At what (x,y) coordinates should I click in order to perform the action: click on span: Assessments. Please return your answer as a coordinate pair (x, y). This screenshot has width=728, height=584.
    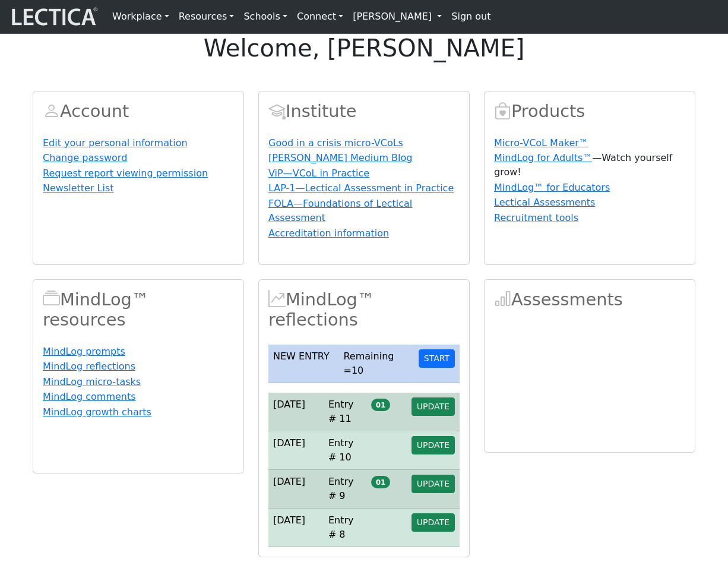
    Looking at the image, I should click on (503, 299).